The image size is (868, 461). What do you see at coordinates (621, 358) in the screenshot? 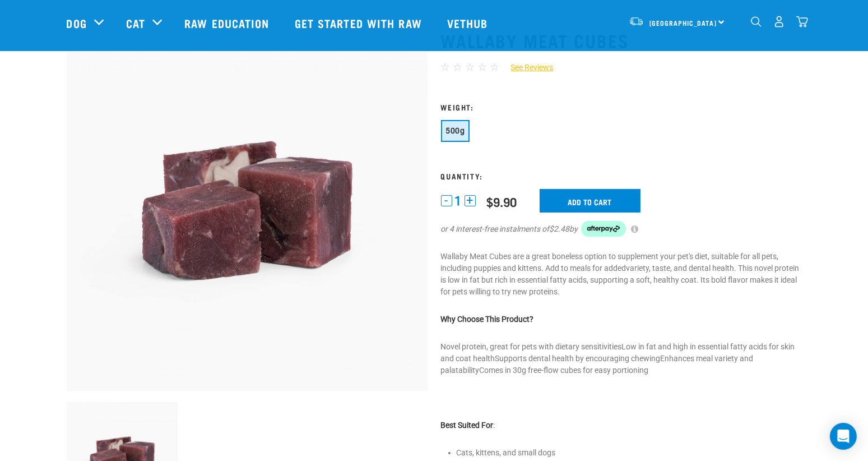
I see `p: Novel protein, great for pets with dietary sensitivitiesLow in fat and high in essential fatty ac...` at bounding box center [621, 358].